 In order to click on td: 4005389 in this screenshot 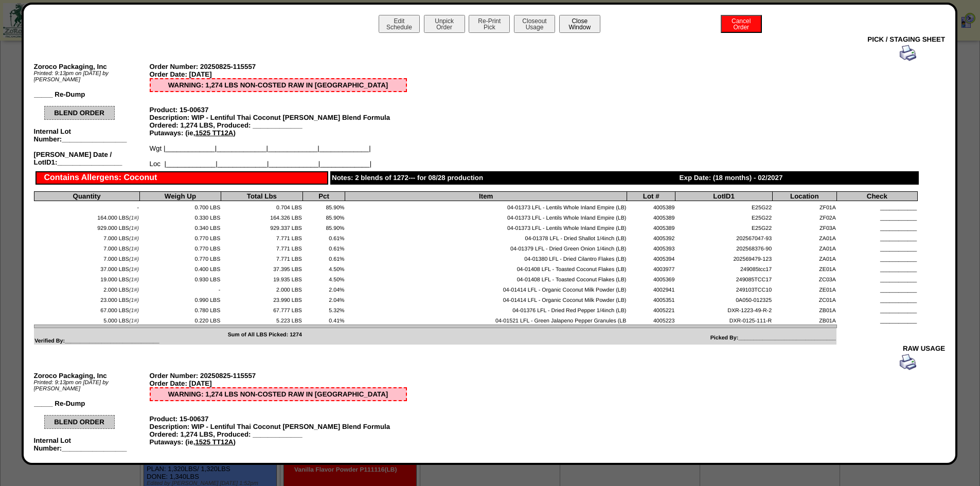, I will do `click(651, 227)`.